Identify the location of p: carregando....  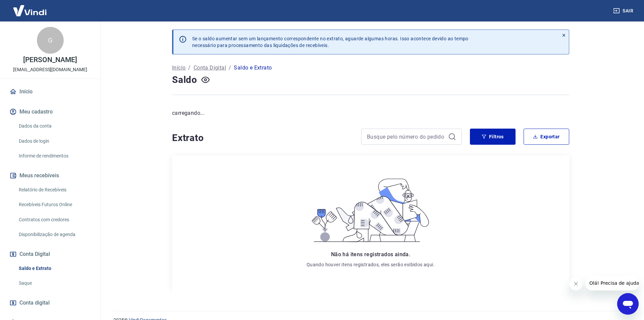
(371, 113).